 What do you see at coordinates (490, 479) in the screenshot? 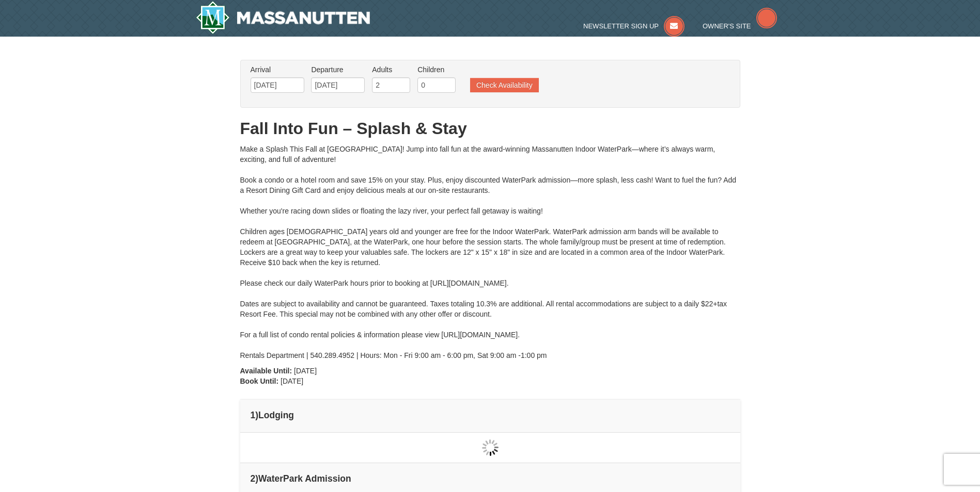
I see `h4: 2 WaterPark Admission` at bounding box center [490, 479].